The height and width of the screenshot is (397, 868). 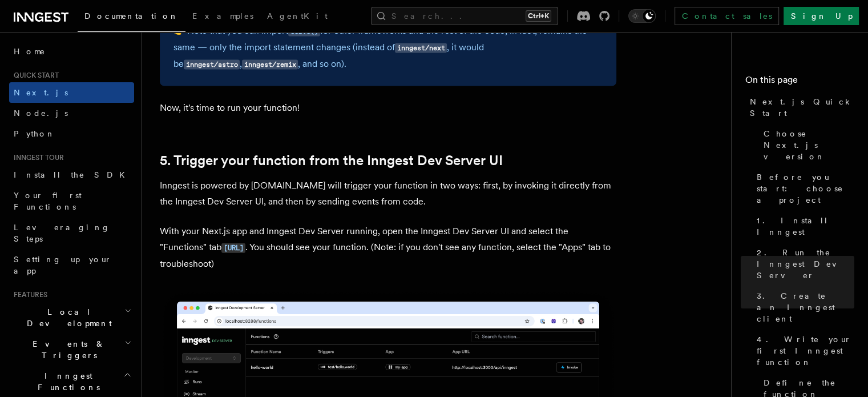 I want to click on span: Features, so click(x=28, y=295).